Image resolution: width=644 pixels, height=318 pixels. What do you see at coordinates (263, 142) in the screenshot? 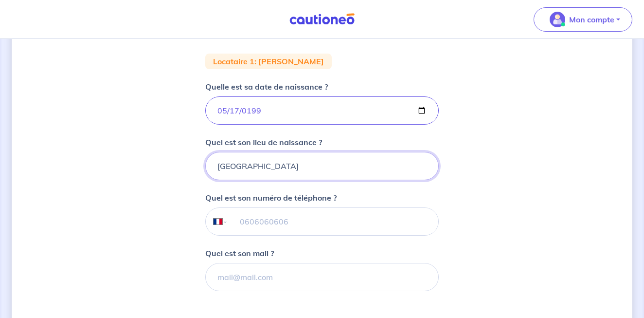
I see `p: Quel est son lieu de naissance ?` at bounding box center [263, 142].